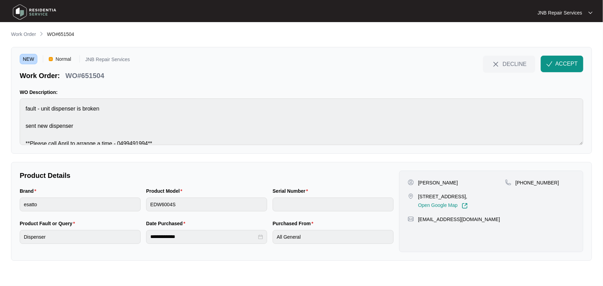 The height and width of the screenshot is (286, 603). What do you see at coordinates (85, 76) in the screenshot?
I see `p: WO#651504` at bounding box center [85, 76].